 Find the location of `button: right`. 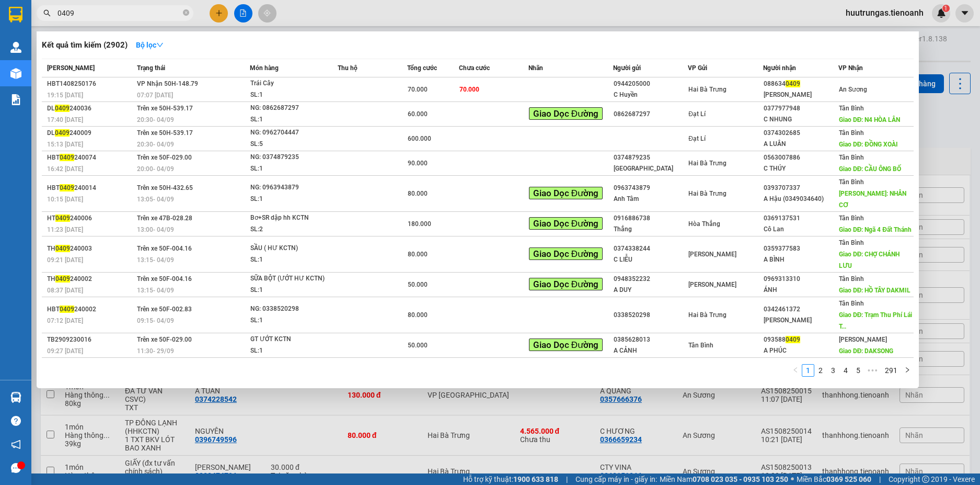

button: right is located at coordinates (907, 370).